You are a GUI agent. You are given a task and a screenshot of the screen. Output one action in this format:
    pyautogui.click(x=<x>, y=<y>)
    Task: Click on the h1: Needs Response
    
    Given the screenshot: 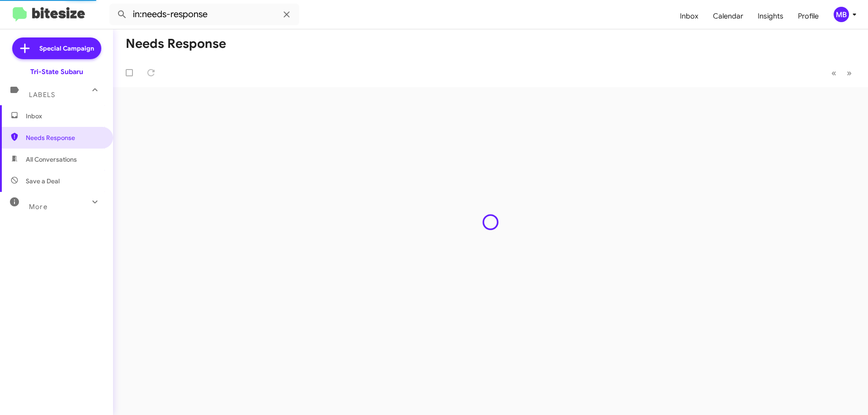 What is the action you would take?
    pyautogui.click(x=176, y=44)
    